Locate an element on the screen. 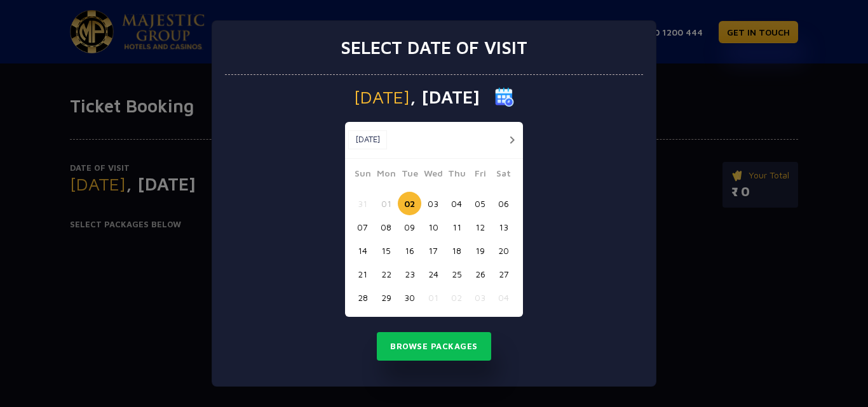  button: 05 is located at coordinates (480, 203).